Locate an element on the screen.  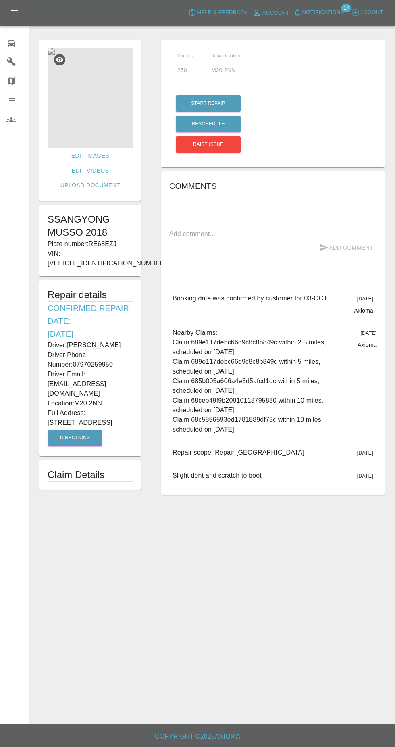
h6: Copyright © 2025 Axioma is located at coordinates (198, 736).